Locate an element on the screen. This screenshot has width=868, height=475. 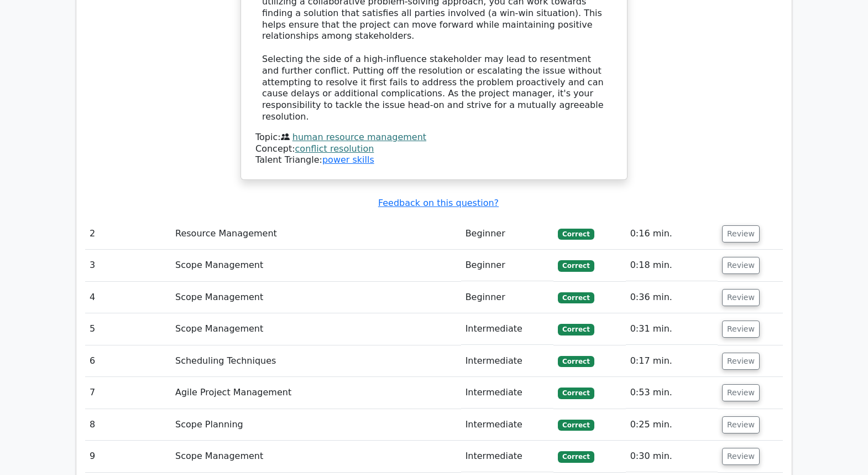
u: Feedback on this question? is located at coordinates (438, 203).